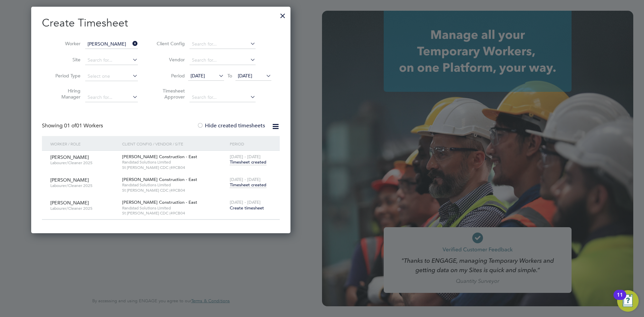  I want to click on div: 11, so click(620, 300).